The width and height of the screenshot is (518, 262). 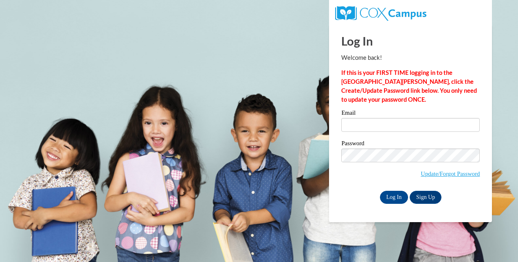 I want to click on input: Log In, so click(x=394, y=198).